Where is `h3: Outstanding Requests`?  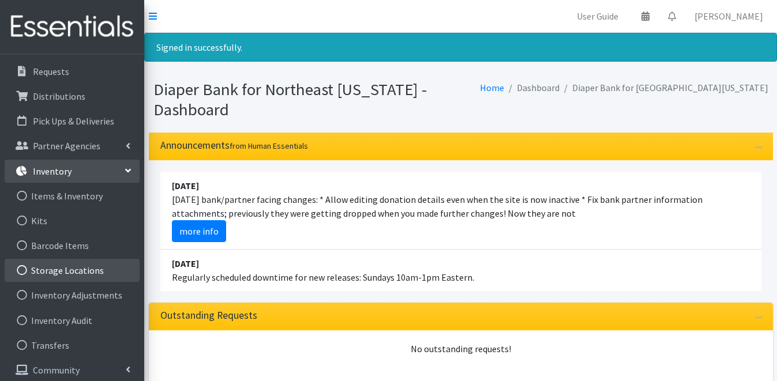 h3: Outstanding Requests is located at coordinates (209, 315).